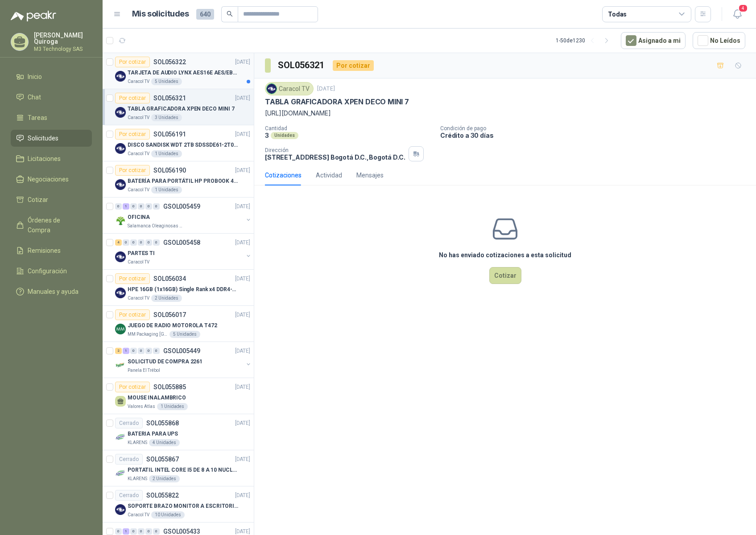 The height and width of the screenshot is (535, 756). What do you see at coordinates (719, 41) in the screenshot?
I see `button: No Leídos` at bounding box center [719, 41].